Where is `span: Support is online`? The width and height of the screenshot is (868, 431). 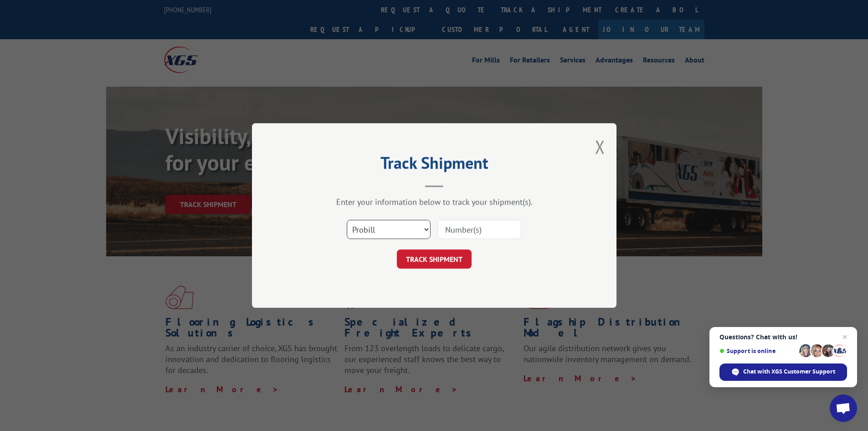
span: Support is online is located at coordinates (758, 350).